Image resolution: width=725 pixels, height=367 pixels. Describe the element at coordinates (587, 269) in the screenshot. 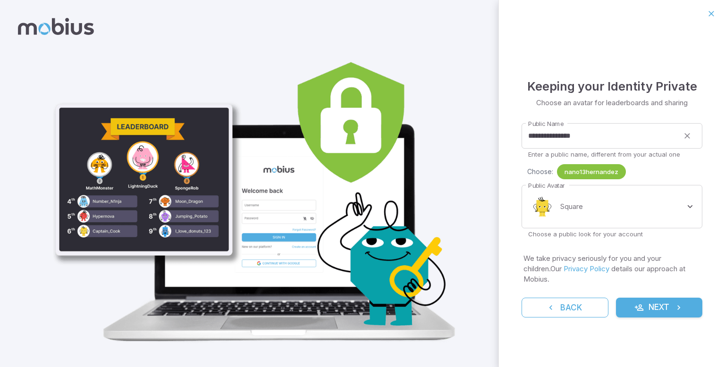

I see `a: Privacy Policy` at that location.